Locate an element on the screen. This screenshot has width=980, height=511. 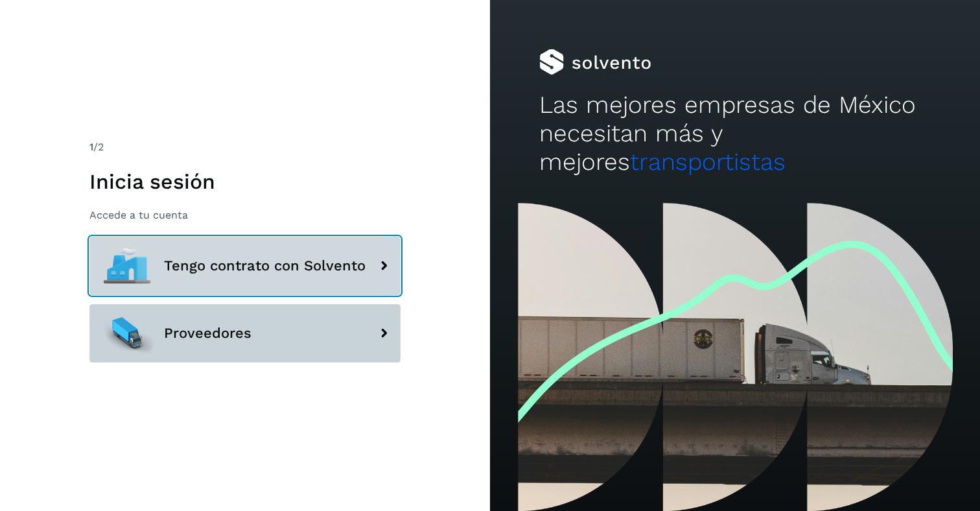
p: Accede a tu cuenta is located at coordinates (245, 214).